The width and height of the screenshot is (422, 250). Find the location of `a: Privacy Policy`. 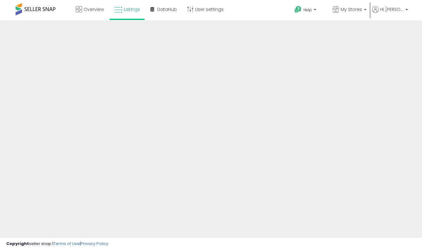

a: Privacy Policy is located at coordinates (95, 243).